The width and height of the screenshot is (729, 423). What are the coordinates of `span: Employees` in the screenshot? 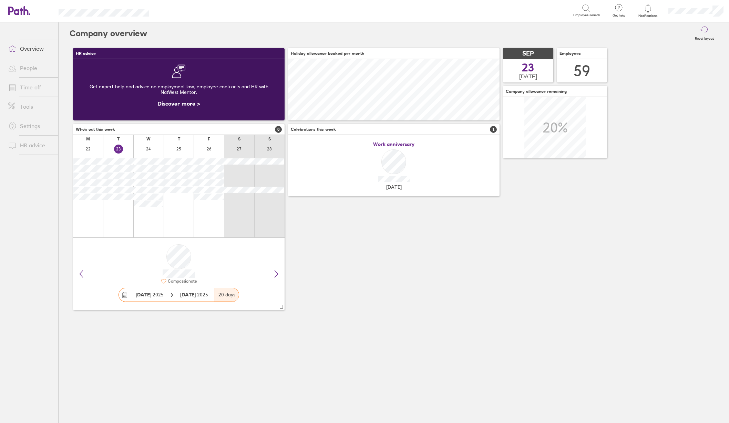 It's located at (570, 53).